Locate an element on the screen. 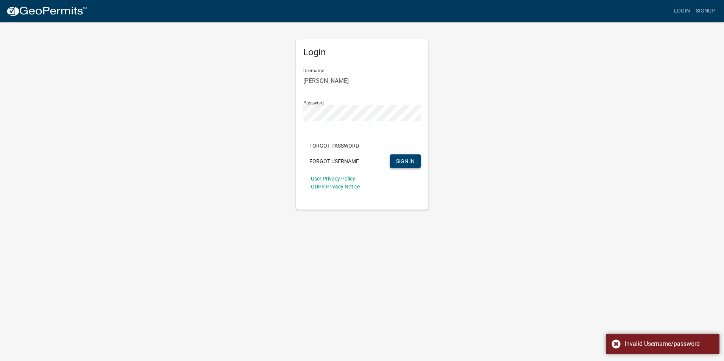 The width and height of the screenshot is (724, 361). span: SIGN IN is located at coordinates (405, 161).